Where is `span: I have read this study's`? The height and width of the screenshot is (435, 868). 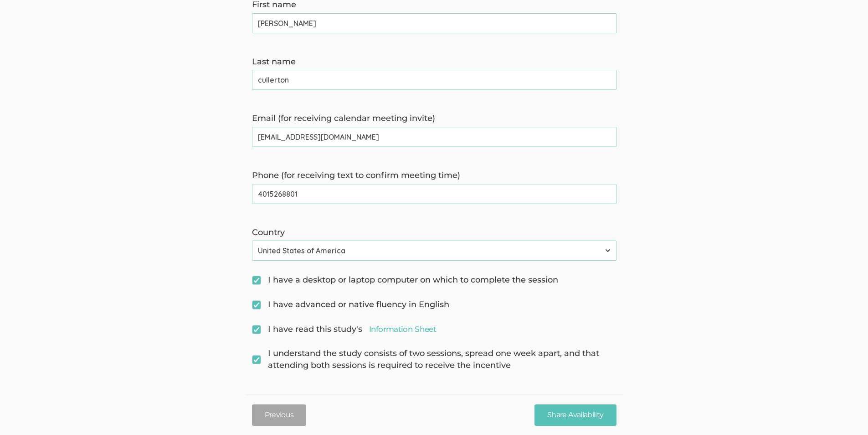 span: I have read this study's is located at coordinates (344, 329).